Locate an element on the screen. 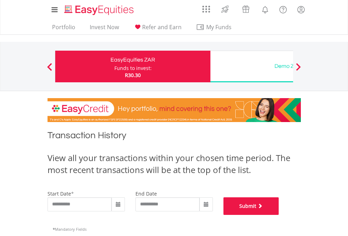 The image size is (348, 236). img: thrive-v2.svg is located at coordinates (225, 9).